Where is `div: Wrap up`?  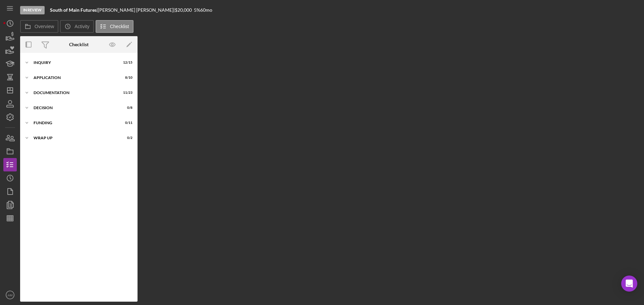
div: Wrap up is located at coordinates (75, 138).